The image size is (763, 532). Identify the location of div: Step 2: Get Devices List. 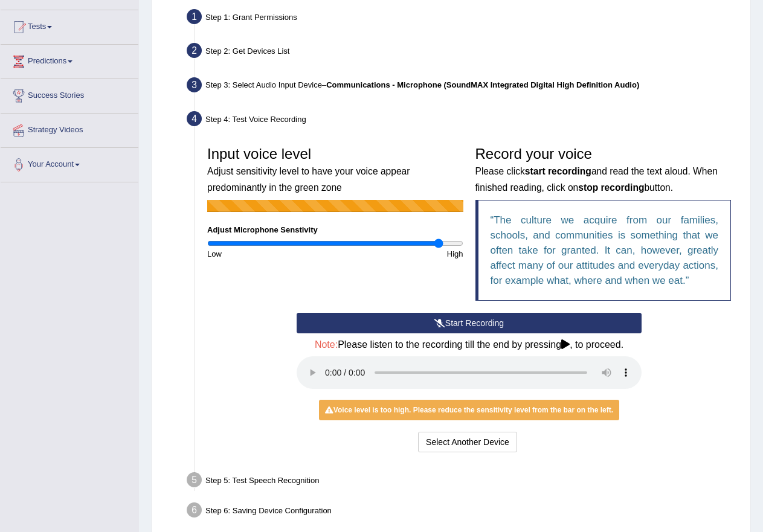
(463, 53).